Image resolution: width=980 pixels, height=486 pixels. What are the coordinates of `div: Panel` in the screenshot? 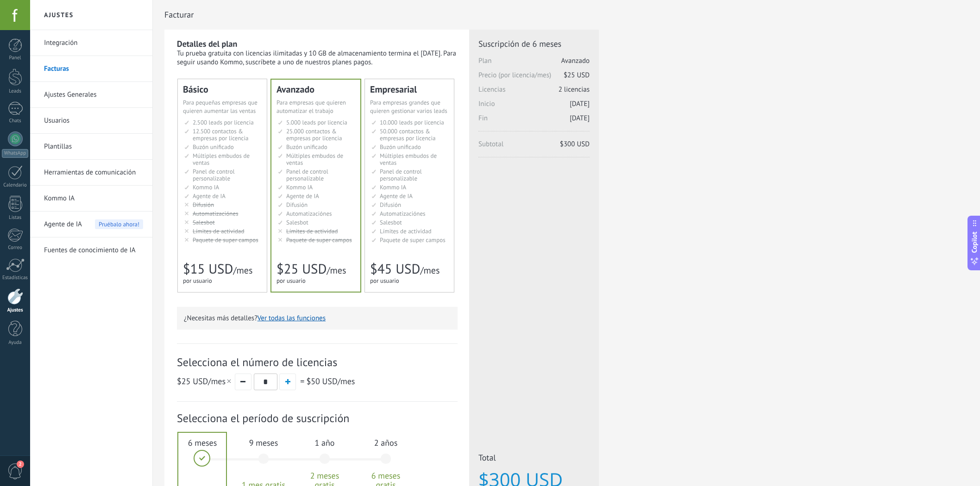 It's located at (15, 58).